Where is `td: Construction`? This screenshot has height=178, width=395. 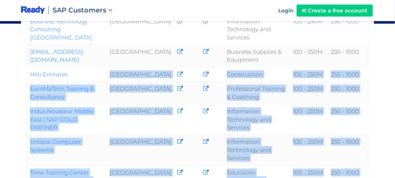
td: Construction is located at coordinates (257, 74).